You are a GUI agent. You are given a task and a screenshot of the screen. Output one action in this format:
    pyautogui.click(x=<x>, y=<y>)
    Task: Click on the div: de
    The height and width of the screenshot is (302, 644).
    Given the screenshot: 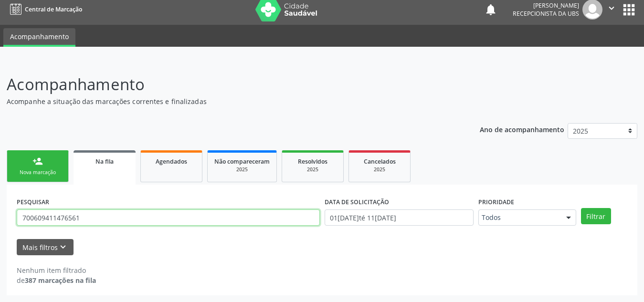 What is the action you would take?
    pyautogui.click(x=56, y=280)
    